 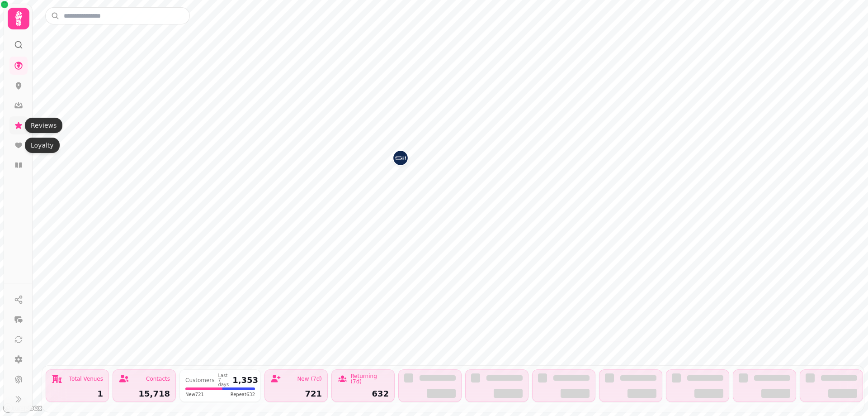 What do you see at coordinates (363, 394) in the screenshot?
I see `div: 632` at bounding box center [363, 394].